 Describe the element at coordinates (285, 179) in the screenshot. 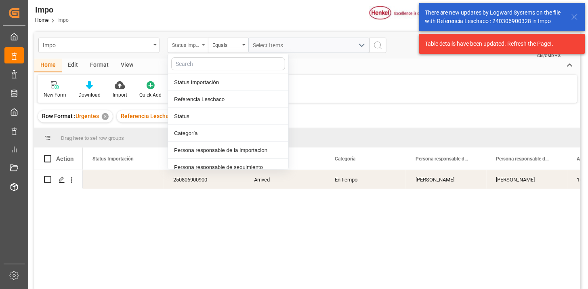

I see `div: Arrived` at that location.